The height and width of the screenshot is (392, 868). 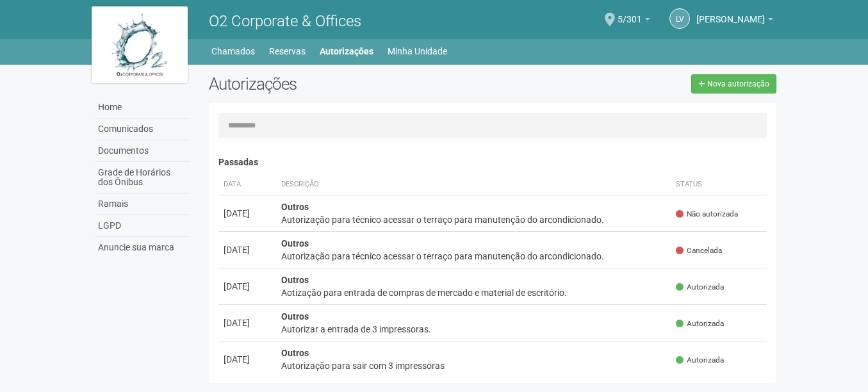 What do you see at coordinates (474, 185) in the screenshot?
I see `th: Descrição` at bounding box center [474, 185].